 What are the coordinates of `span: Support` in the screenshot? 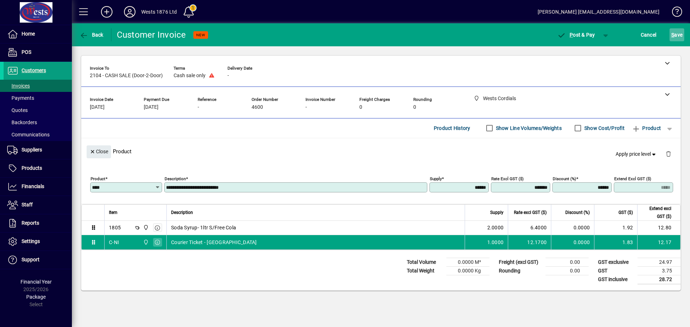 It's located at (31, 260).